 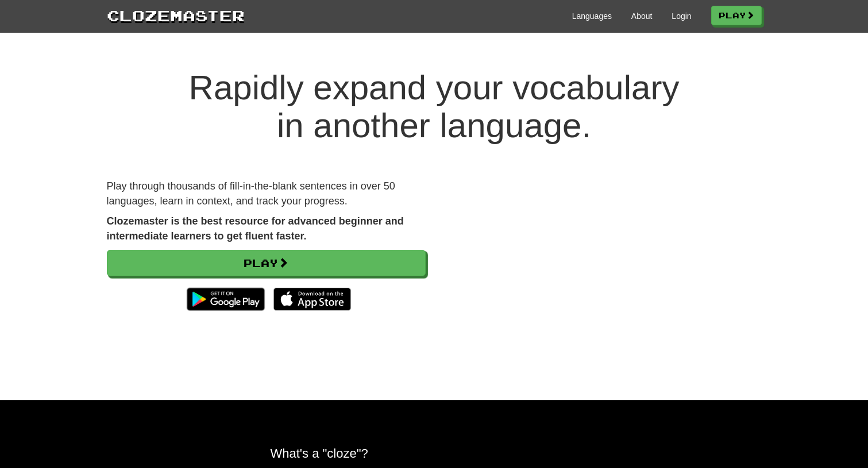 I want to click on a: Login, so click(x=682, y=16).